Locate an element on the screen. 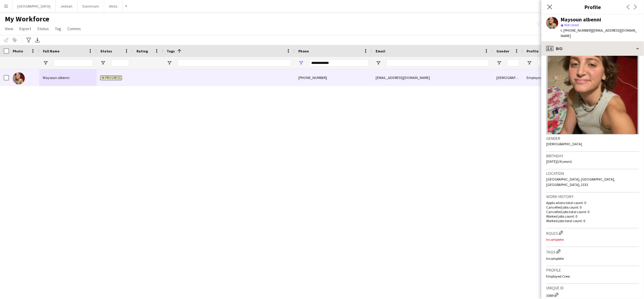 The image size is (644, 299). span: Profile is located at coordinates (532, 51).